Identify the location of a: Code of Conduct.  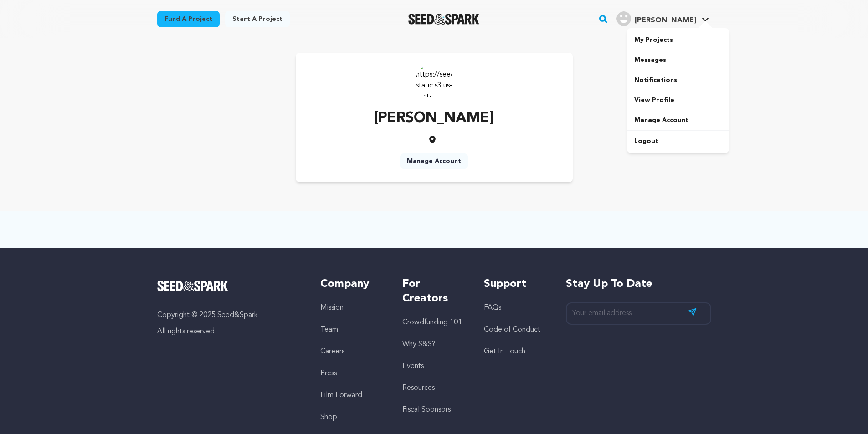
(512, 330).